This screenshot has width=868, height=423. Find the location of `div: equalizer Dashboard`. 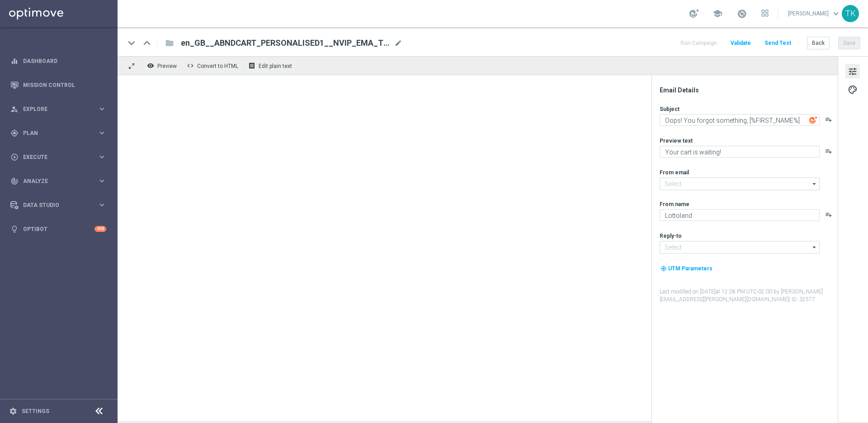

div: equalizer Dashboard is located at coordinates (59, 61).